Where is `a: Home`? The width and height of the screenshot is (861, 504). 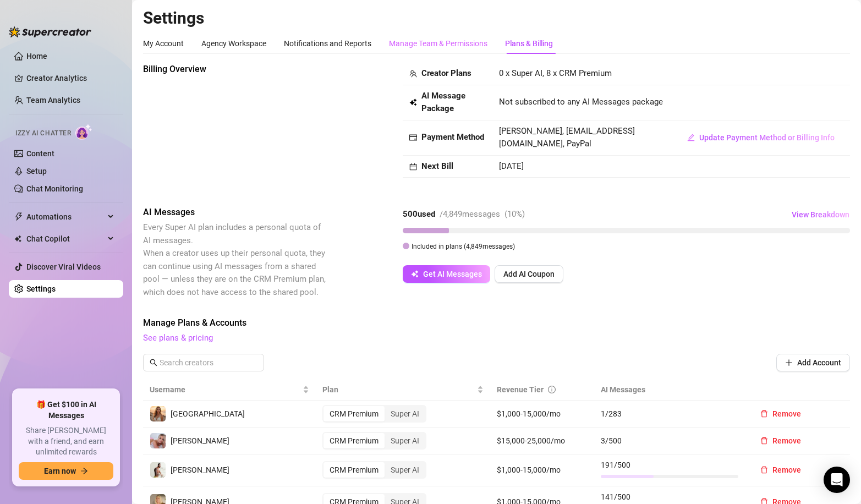 a: Home is located at coordinates (37, 56).